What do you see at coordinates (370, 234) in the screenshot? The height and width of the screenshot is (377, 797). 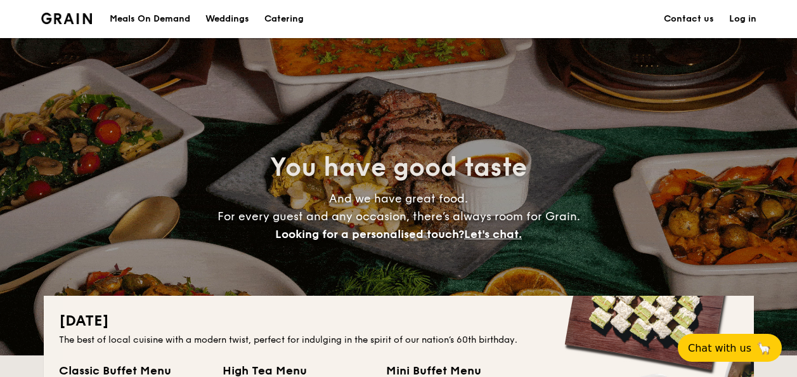 I see `span: Looking for a personalised touch?` at bounding box center [370, 234].